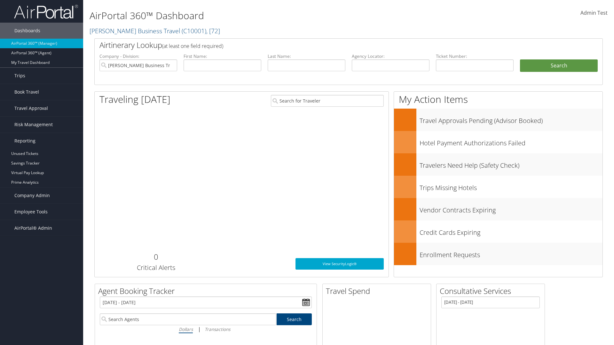 The width and height of the screenshot is (614, 345). Describe the element at coordinates (33, 228) in the screenshot. I see `span: AirPortal® Admin` at that location.